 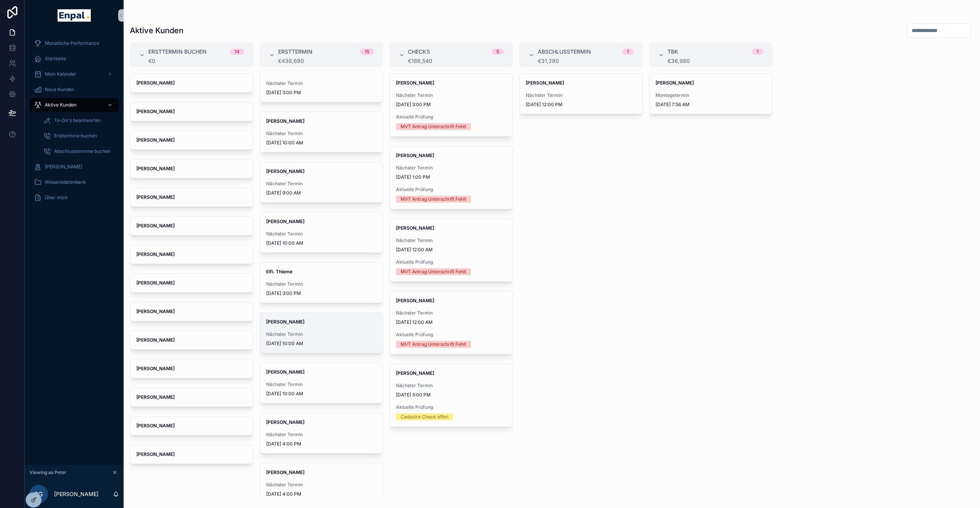 What do you see at coordinates (79, 136) in the screenshot?
I see `a: Ersttermine buchen` at bounding box center [79, 136].